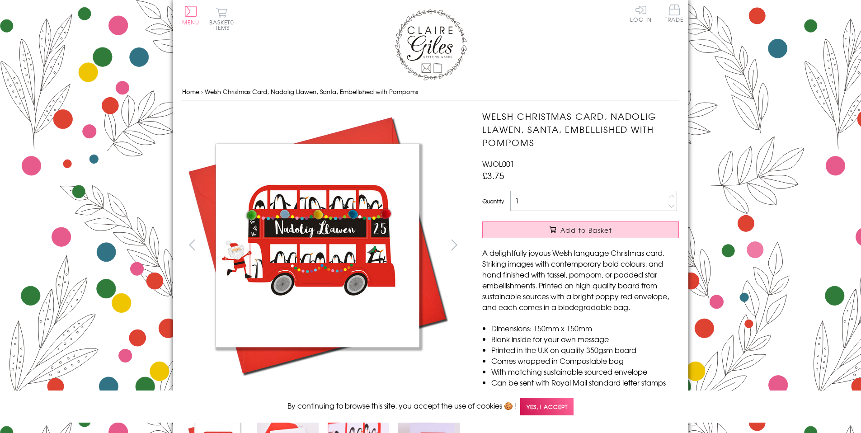  Describe the element at coordinates (431, 92) in the screenshot. I see `nav: breadcrumbs` at that location.